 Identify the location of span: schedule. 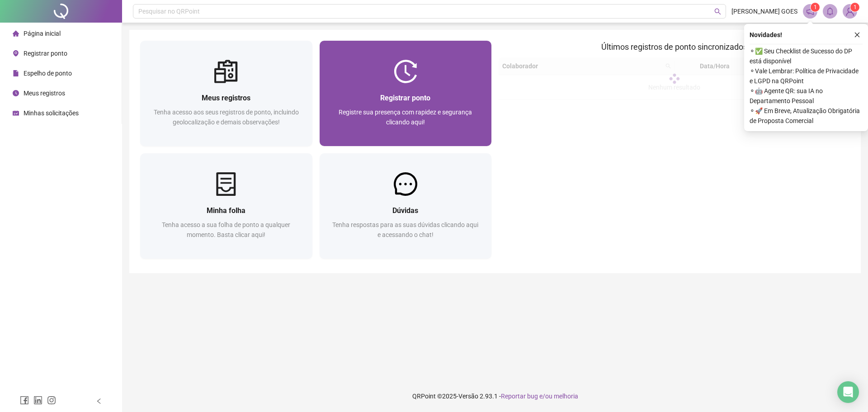
(16, 113).